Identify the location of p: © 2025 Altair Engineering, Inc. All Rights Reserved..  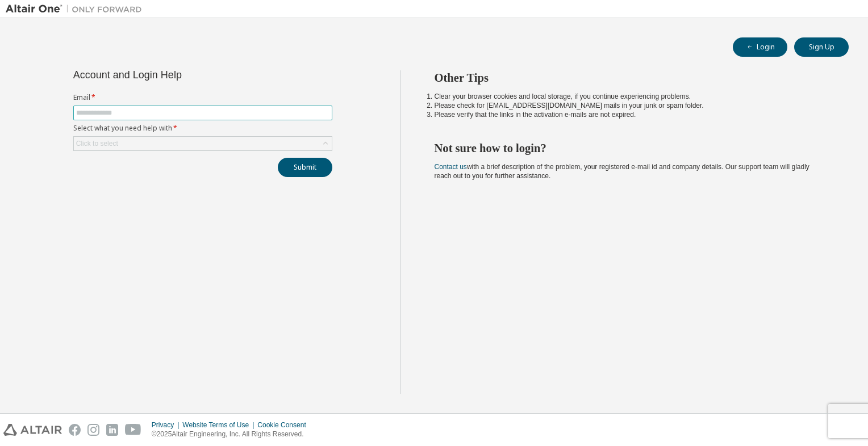
(232, 434).